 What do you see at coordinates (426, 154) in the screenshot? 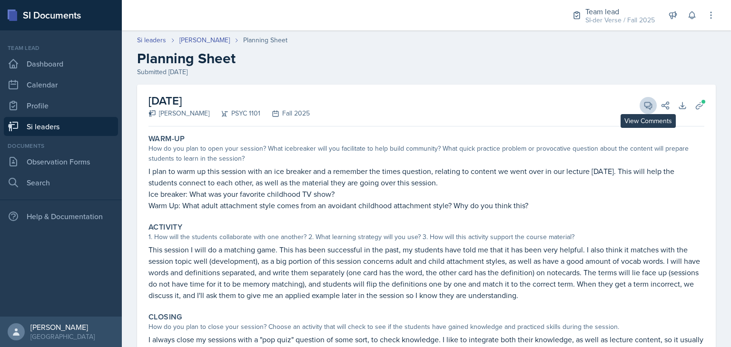
I see `div: How do you plan to open your session? What icebreaker will you facilitate to help build community...` at bounding box center [426, 154].